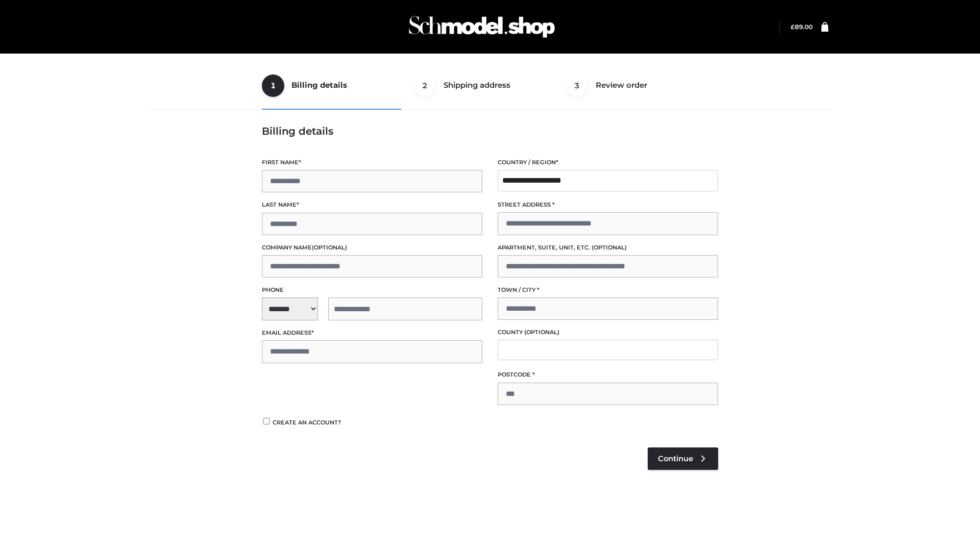  Describe the element at coordinates (607, 248) in the screenshot. I see `label: Apartment, suite, unit, etc.` at that location.